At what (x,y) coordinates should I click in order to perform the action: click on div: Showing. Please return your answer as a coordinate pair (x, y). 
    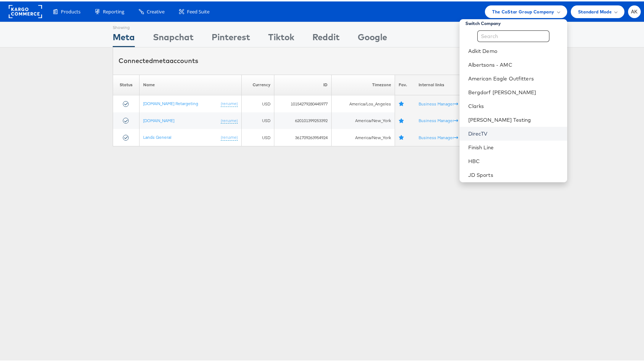
    Looking at the image, I should click on (124, 25).